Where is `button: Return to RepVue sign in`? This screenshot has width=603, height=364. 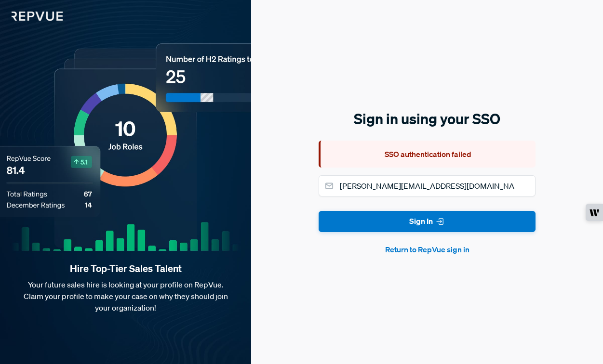 button: Return to RepVue sign in is located at coordinates (427, 249).